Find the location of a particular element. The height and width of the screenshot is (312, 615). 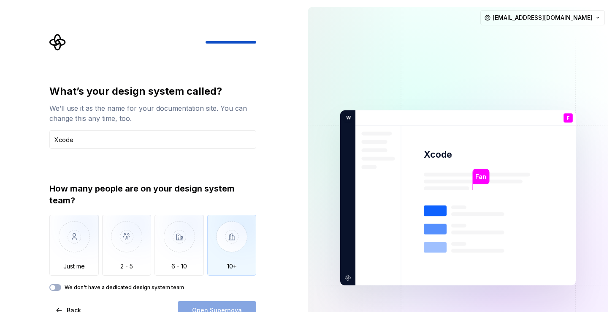

p: F is located at coordinates (569, 118).